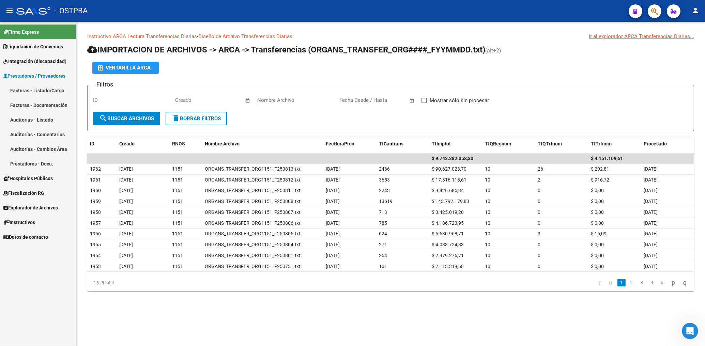  Describe the element at coordinates (95, 234) in the screenshot. I see `span: 1956` at that location.